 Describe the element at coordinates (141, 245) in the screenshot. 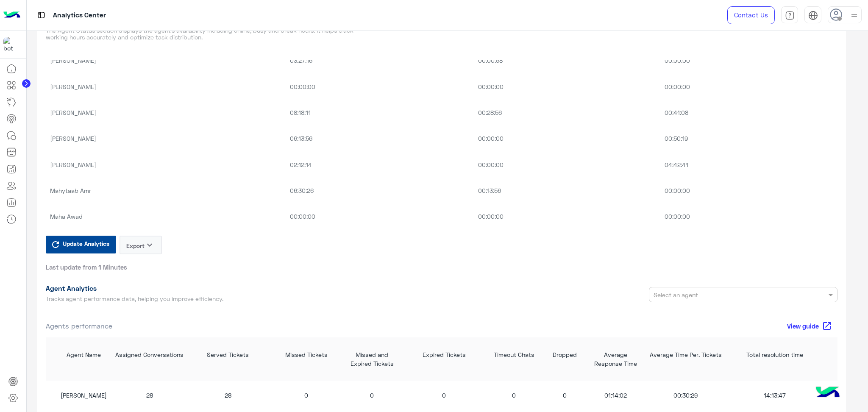

I see `button: Exportkeyboard_arrow_down` at that location.